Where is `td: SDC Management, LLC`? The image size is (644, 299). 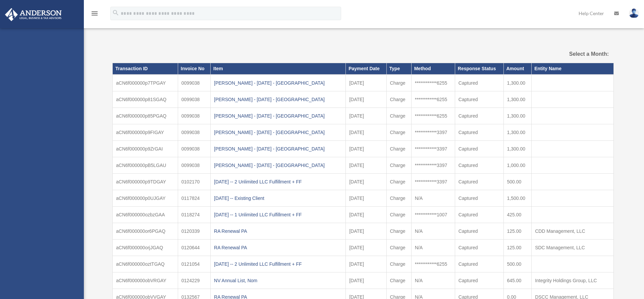
td: SDC Management, LLC is located at coordinates (572, 247).